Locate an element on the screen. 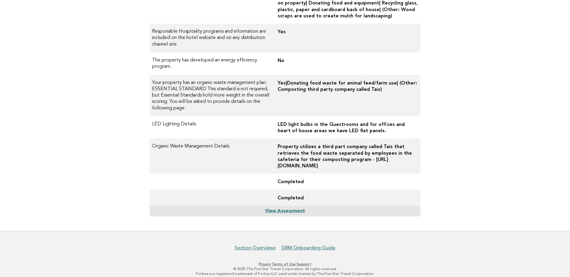 Image resolution: width=570 pixels, height=277 pixels. a: Support is located at coordinates (304, 265).